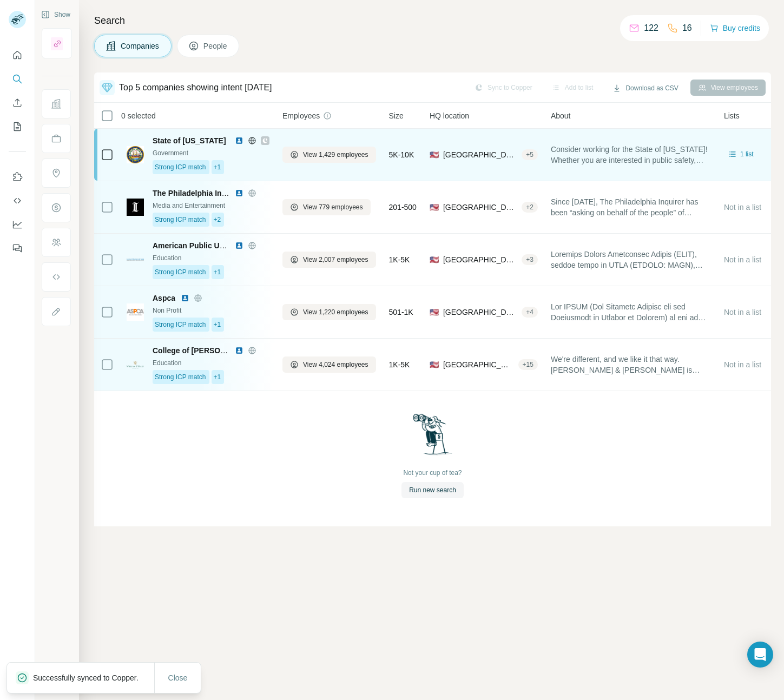 The image size is (784, 700). I want to click on button: View 4,024 employees, so click(329, 364).